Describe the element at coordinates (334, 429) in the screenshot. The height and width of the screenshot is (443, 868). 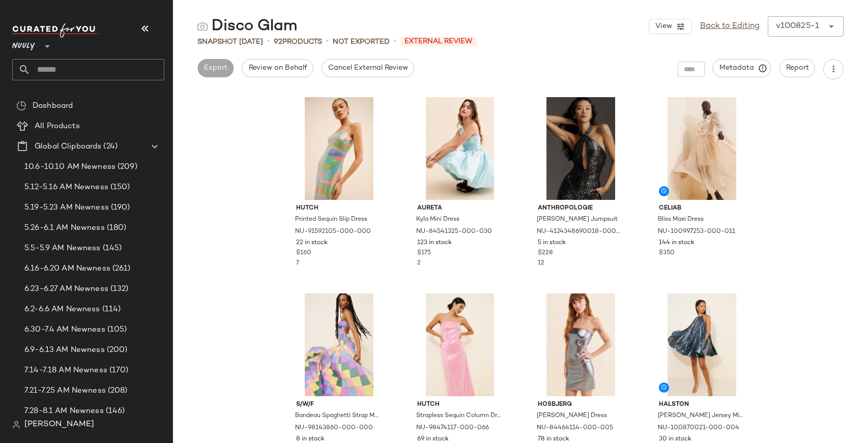
I see `span: NU-98143860-000-000` at that location.